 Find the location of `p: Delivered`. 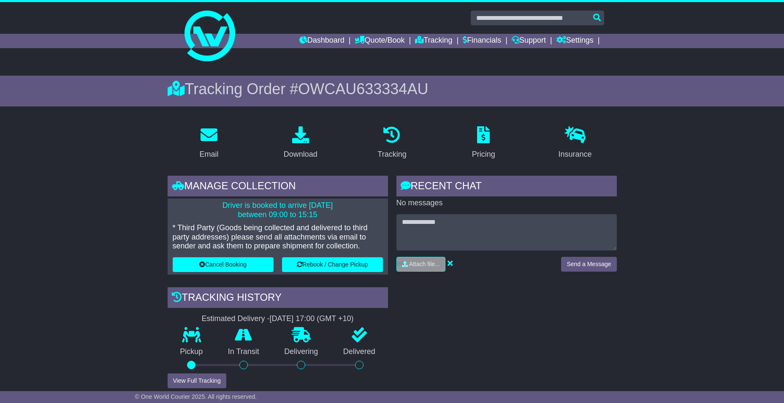

p: Delivered is located at coordinates (359, 351).